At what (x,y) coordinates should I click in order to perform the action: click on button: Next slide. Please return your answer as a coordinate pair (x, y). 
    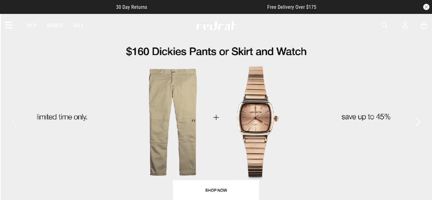
    Looking at the image, I should click on (418, 122).